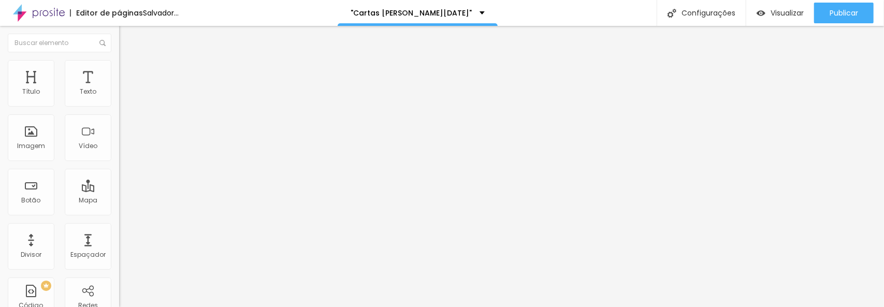 This screenshot has width=884, height=307. I want to click on button: Publicar, so click(844, 13).